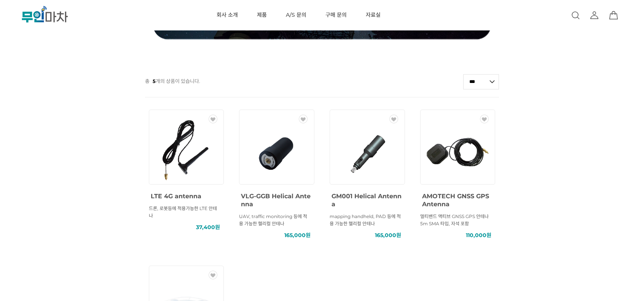 The height and width of the screenshot is (301, 644). What do you see at coordinates (366, 200) in the screenshot?
I see `a: GM001 Helical Antenna` at bounding box center [366, 200].